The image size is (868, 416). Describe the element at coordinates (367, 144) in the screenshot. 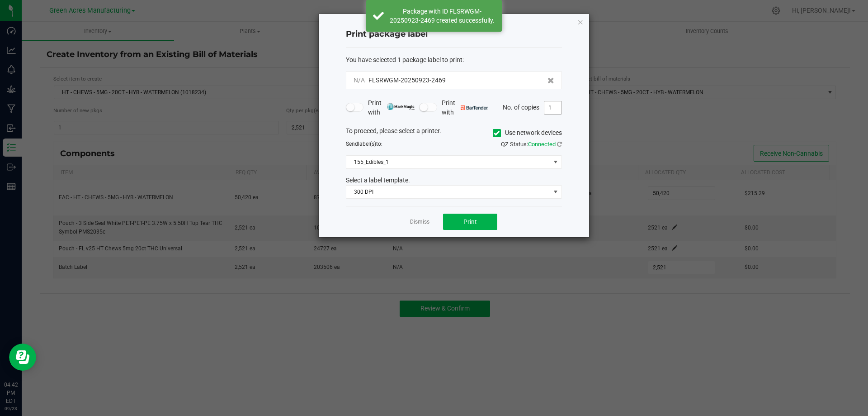

I see `span: label(s)` at that location.